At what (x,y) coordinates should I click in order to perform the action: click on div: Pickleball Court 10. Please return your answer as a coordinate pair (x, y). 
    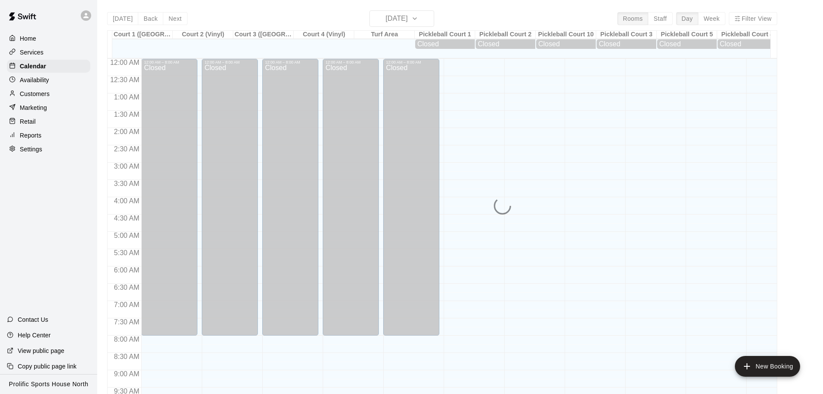
    Looking at the image, I should click on (566, 35).